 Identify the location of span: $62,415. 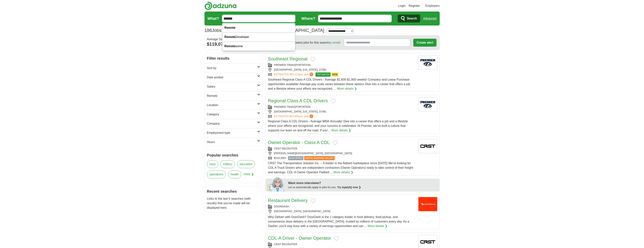
(294, 74).